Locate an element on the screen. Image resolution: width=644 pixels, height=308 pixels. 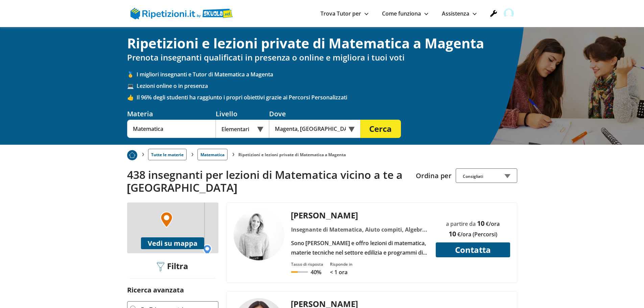
div: Livello is located at coordinates (242, 113).